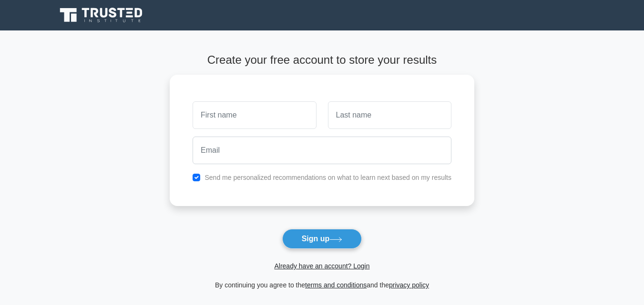 The height and width of the screenshot is (305, 644). I want to click on button: Sign up, so click(322, 239).